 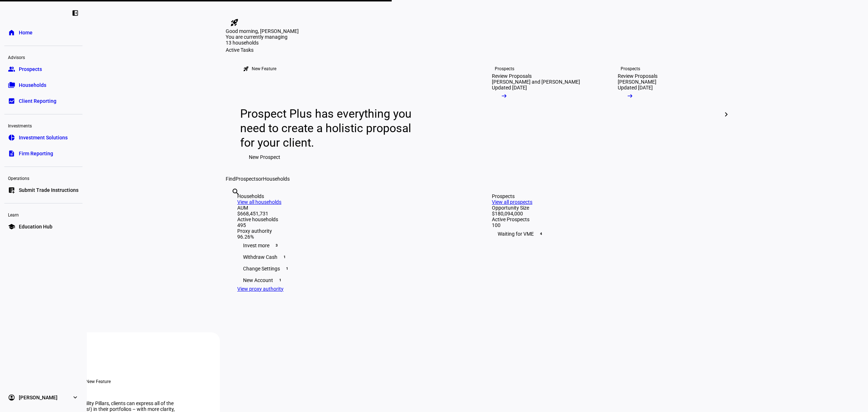 What do you see at coordinates (43, 138) in the screenshot?
I see `a: pie_chartInvestment Solutions` at bounding box center [43, 138].